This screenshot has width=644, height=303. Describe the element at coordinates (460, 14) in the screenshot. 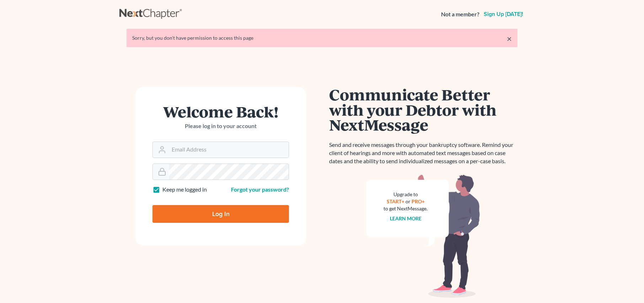

I see `strong: Not a member?` at that location.